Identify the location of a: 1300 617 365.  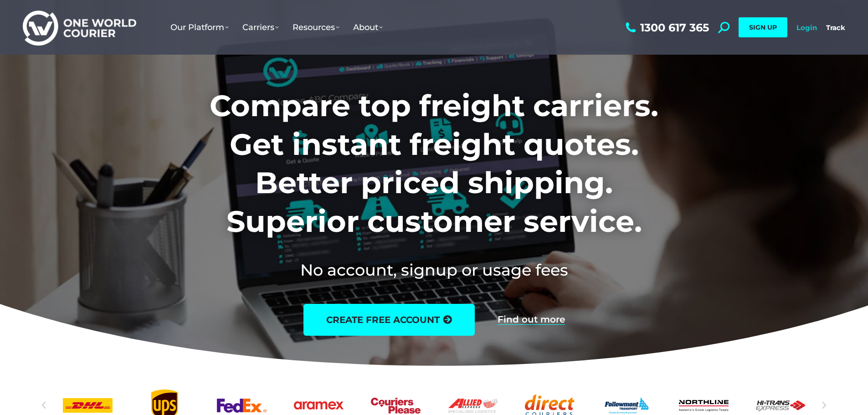
(666, 27).